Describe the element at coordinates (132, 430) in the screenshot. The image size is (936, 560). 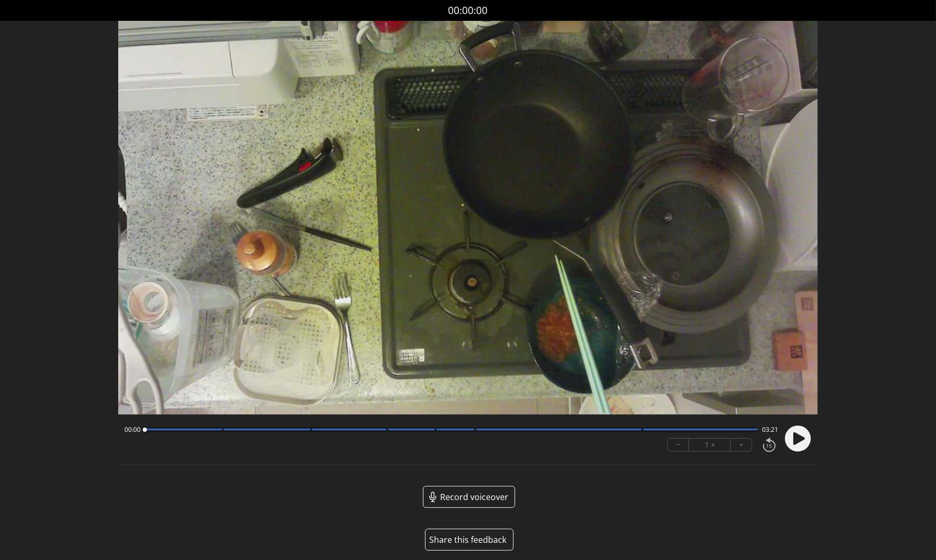
I see `span: 00:00` at that location.